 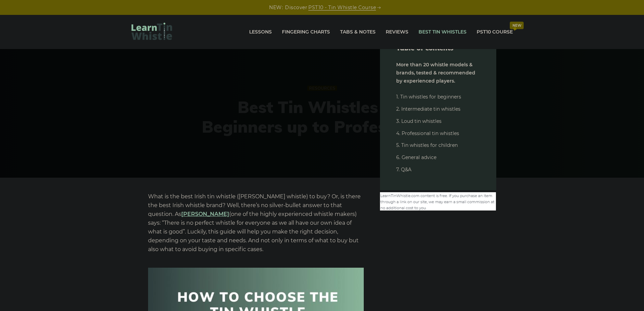 I want to click on a: 1. Tin whistles for beginners, so click(x=428, y=97).